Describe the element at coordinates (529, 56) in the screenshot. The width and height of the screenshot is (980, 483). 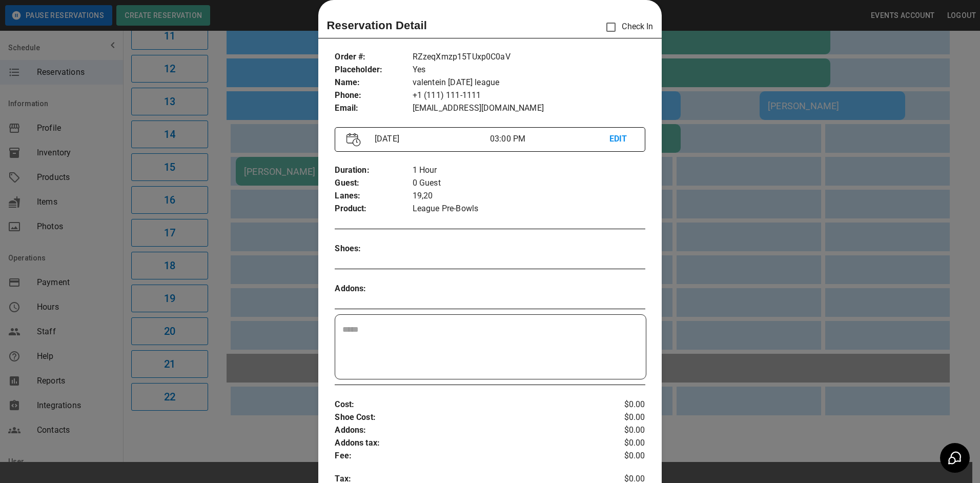
I see `p: RZzeqXmzp15TUxp0C0aV` at that location.